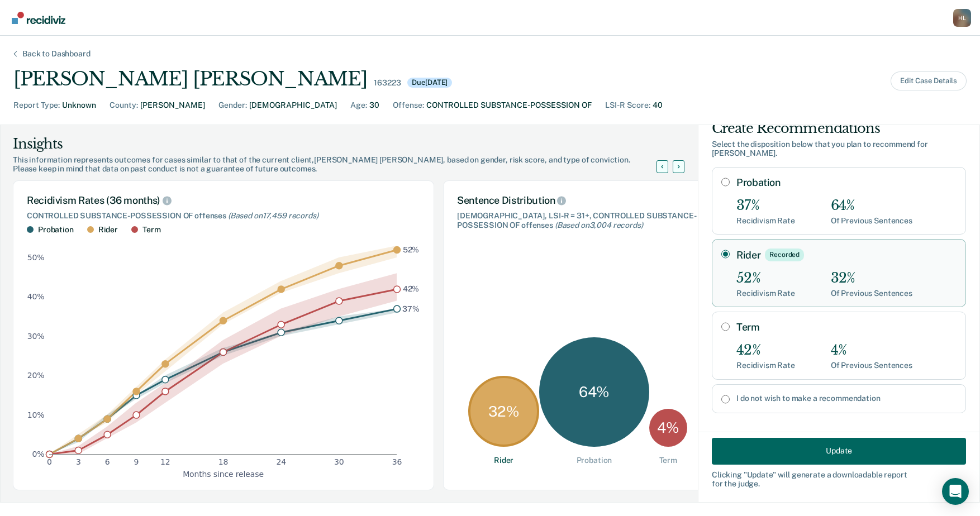 The image size is (980, 516). What do you see at coordinates (281, 462) in the screenshot?
I see `text: 24` at bounding box center [281, 462].